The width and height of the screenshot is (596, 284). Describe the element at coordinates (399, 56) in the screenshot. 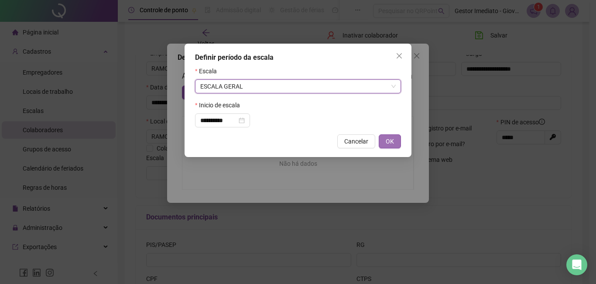

I see `span: close` at that location.